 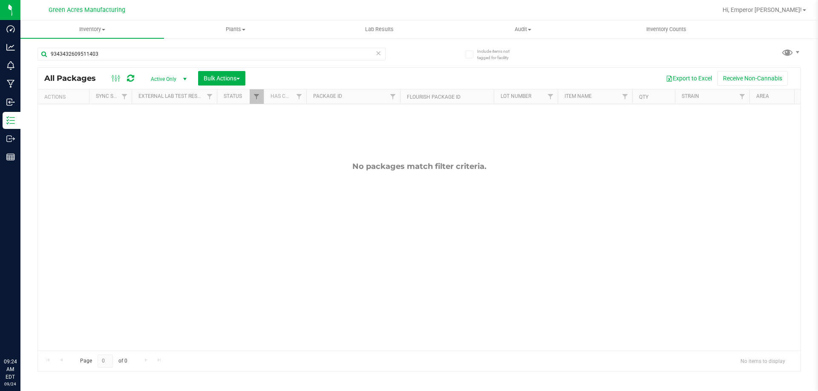 What do you see at coordinates (328, 96) in the screenshot?
I see `a: Package ID` at bounding box center [328, 96].